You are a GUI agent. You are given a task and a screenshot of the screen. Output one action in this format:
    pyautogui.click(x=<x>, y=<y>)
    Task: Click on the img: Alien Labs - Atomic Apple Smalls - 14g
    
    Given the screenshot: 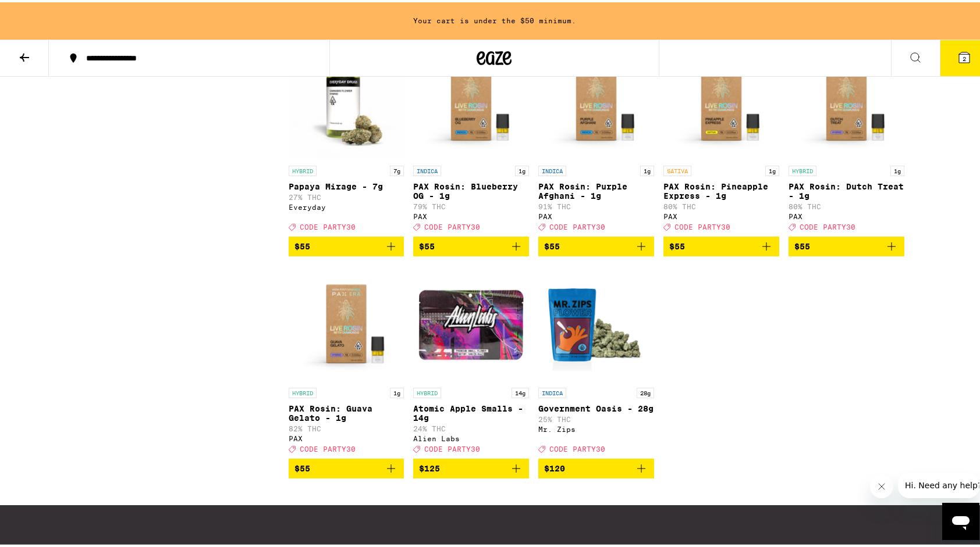 What is the action you would take?
    pyautogui.click(x=471, y=322)
    